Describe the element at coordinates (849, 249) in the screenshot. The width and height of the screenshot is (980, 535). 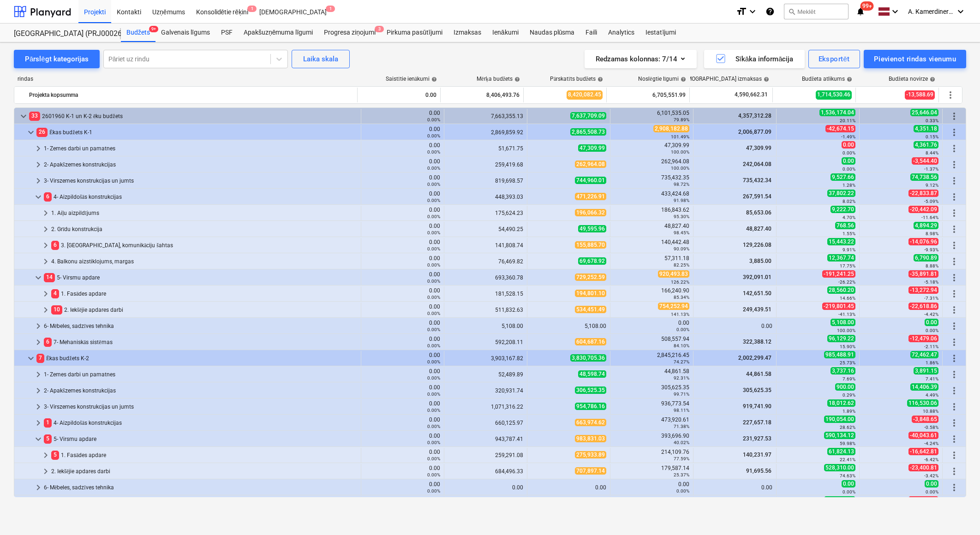
I see `small: 9.91%` at that location.